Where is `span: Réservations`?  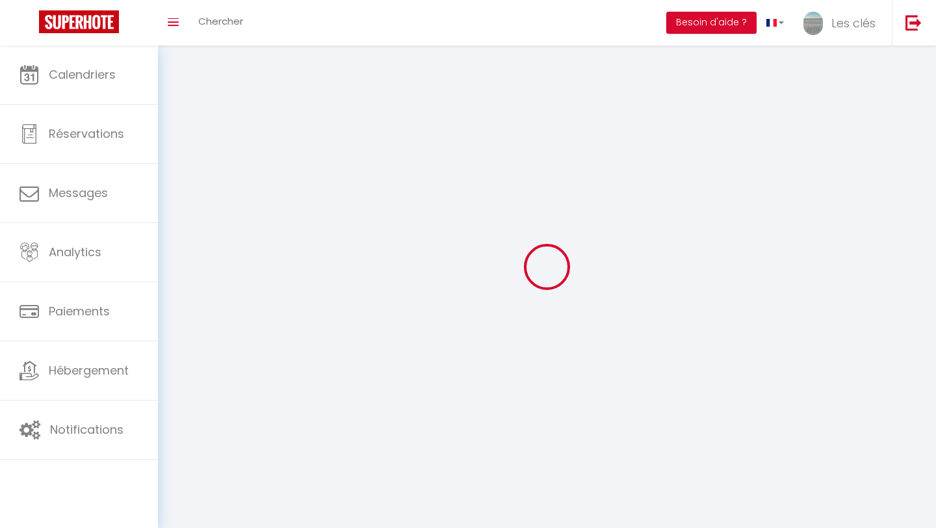
span: Réservations is located at coordinates (86, 133).